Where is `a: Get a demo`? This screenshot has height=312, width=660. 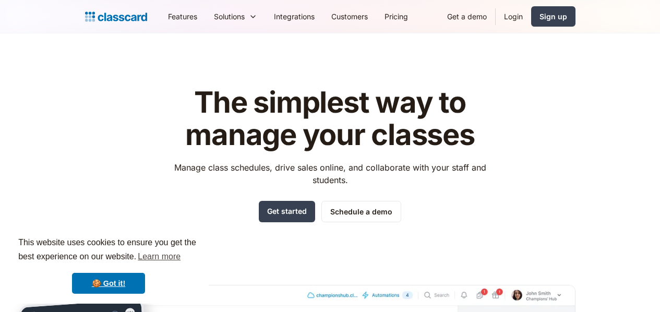 a: Get a demo is located at coordinates (467, 16).